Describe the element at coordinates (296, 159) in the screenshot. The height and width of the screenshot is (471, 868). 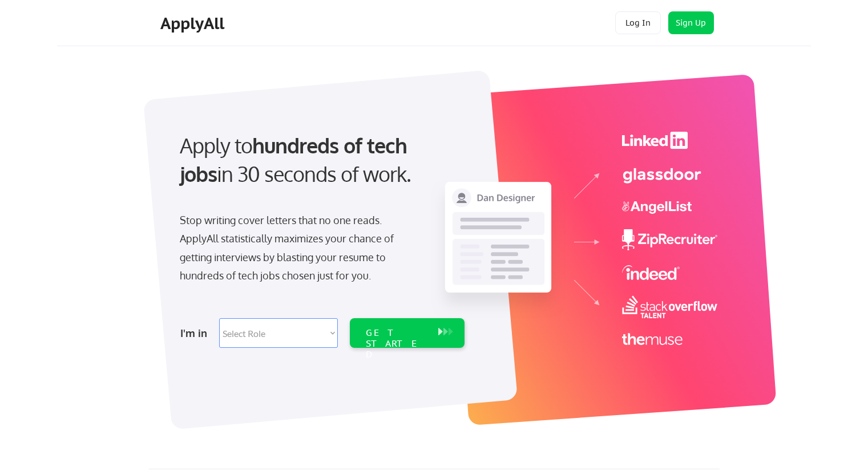
I see `strong: hundreds of tech jobs` at that location.